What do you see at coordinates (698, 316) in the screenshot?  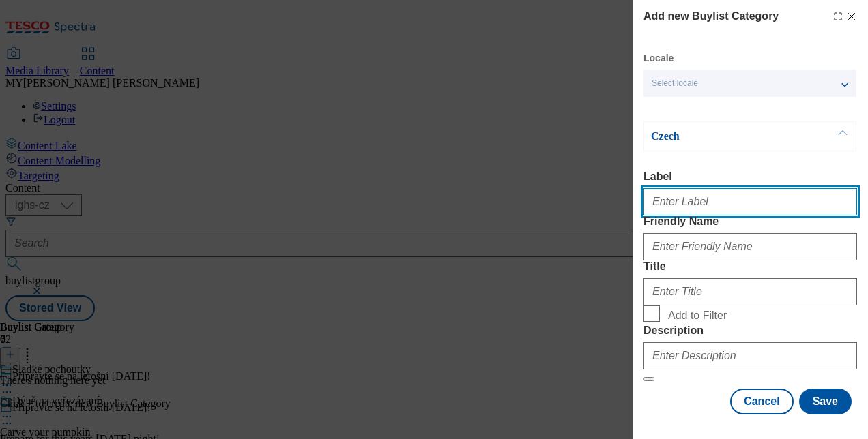 I see `span: Add to Filter` at bounding box center [698, 316].